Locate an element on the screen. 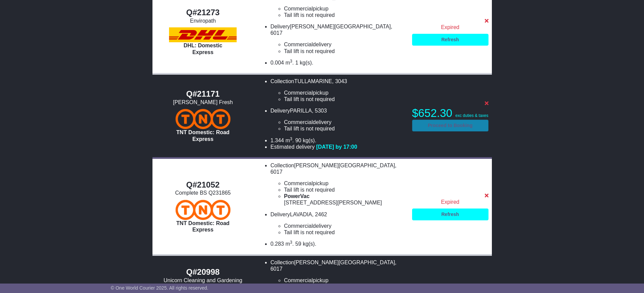  span: DHL: Domestic Express is located at coordinates (203, 49).